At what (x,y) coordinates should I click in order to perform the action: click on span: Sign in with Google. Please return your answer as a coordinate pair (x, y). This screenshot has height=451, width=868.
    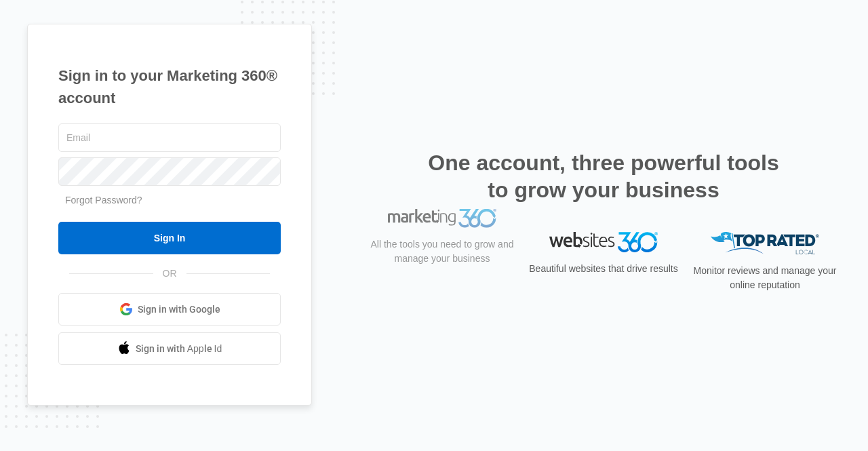
    Looking at the image, I should click on (179, 309).